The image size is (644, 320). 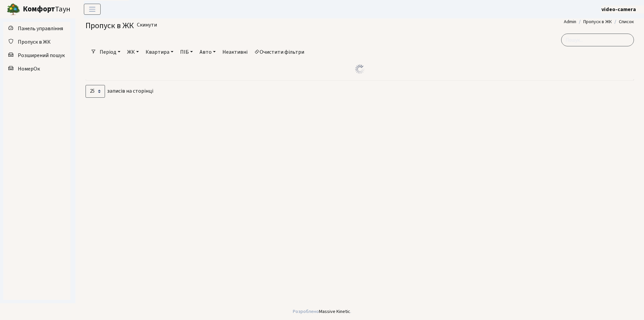 I want to click on a: Панель управління, so click(x=37, y=29).